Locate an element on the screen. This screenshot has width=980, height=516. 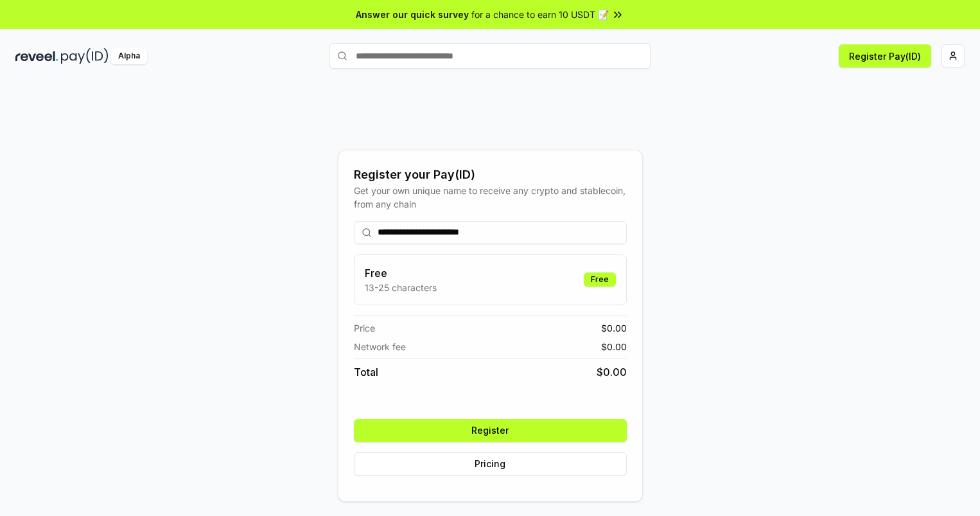
p: 13-25 characters is located at coordinates (400, 288).